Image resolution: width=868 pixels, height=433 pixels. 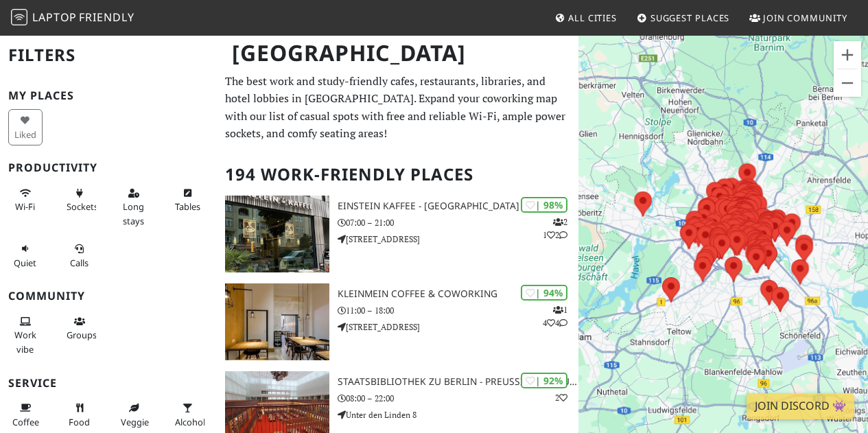 What do you see at coordinates (397, 108) in the screenshot?
I see `p: The best work and study-friendly cafes, restaurants, libraries, and hotel lobbies in [GEOGRAPHIC_...` at bounding box center [397, 108].